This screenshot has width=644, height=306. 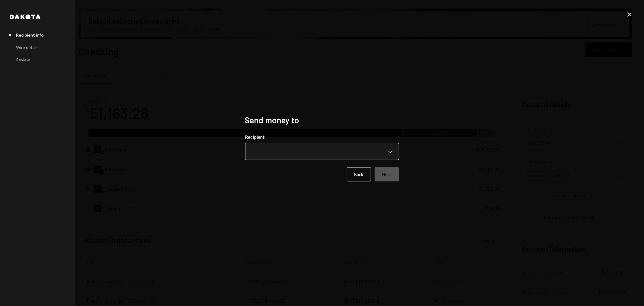 I want to click on div: Recipient info, so click(x=30, y=35).